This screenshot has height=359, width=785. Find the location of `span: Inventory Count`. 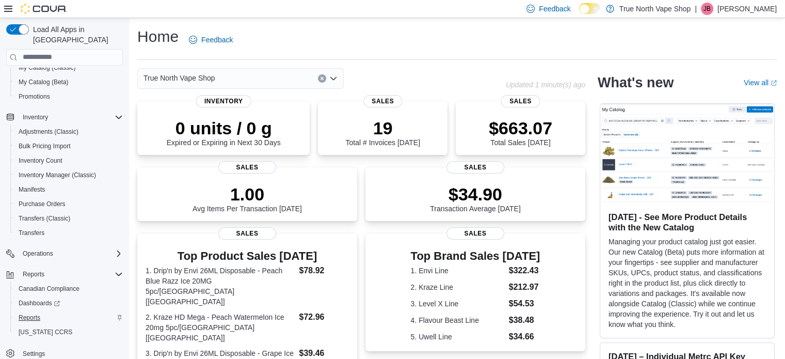

span: Inventory Count is located at coordinates (69, 160).